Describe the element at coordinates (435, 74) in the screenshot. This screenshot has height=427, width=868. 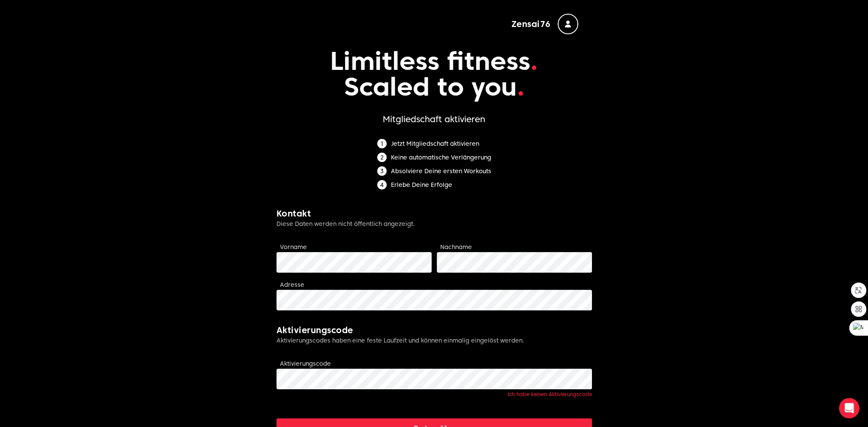
I see `p: Limitless fitness Scaled to you` at that location.